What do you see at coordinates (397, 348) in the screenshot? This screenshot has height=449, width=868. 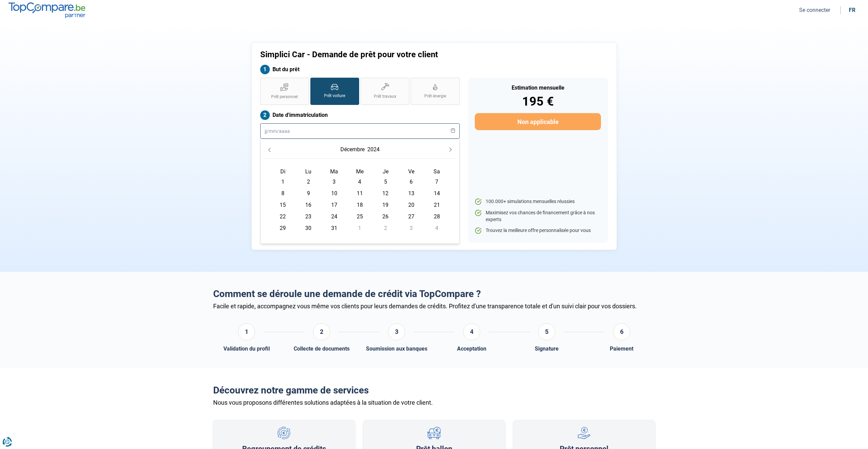 I see `div: Soumission aux banques` at bounding box center [397, 348].